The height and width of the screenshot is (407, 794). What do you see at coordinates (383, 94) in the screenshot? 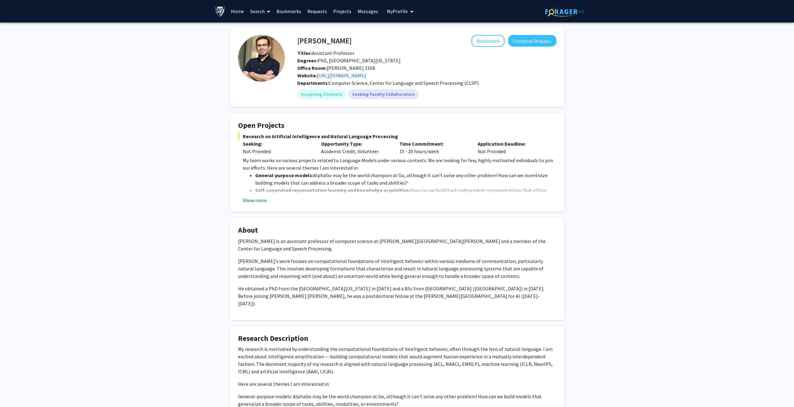
I see `mat-chip: Seeking Faculty Collaborators` at bounding box center [383, 94].